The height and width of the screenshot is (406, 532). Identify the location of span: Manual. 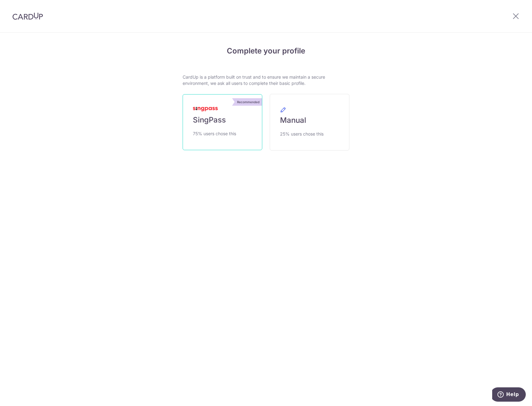
(293, 120).